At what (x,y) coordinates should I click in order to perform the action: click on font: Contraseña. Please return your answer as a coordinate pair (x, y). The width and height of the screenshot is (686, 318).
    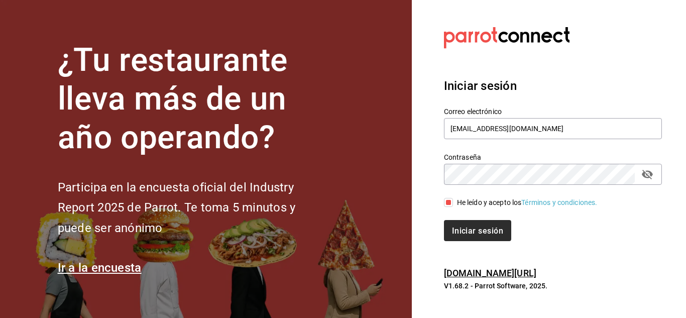
    Looking at the image, I should click on (462, 157).